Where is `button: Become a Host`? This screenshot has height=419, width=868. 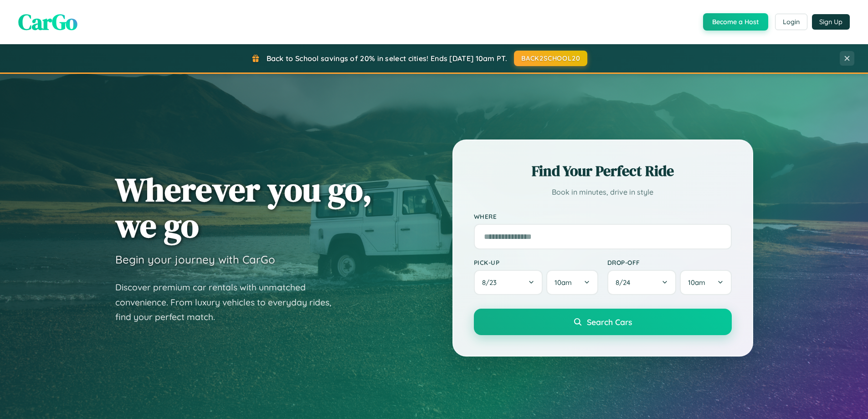
button: Become a Host is located at coordinates (736, 22).